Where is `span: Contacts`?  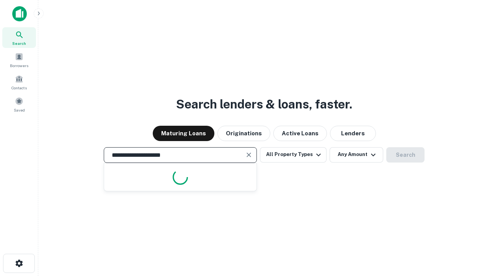 span: Contacts is located at coordinates (19, 88).